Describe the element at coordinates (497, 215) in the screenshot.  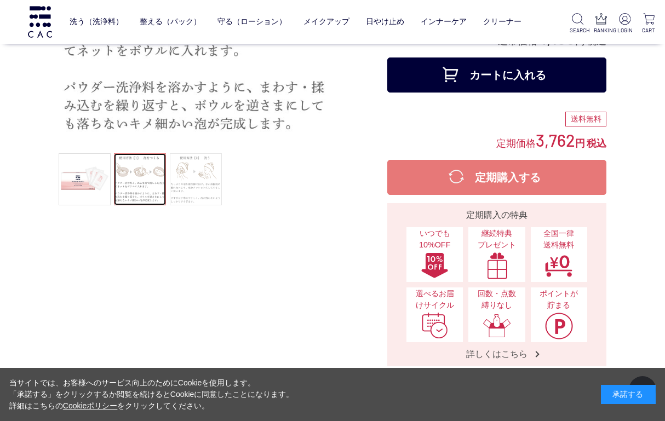
I see `div: 定期購入の特典` at that location.